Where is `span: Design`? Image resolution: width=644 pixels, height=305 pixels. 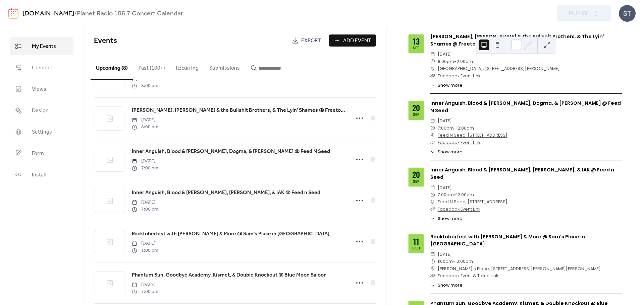 span: Design is located at coordinates (40, 111).